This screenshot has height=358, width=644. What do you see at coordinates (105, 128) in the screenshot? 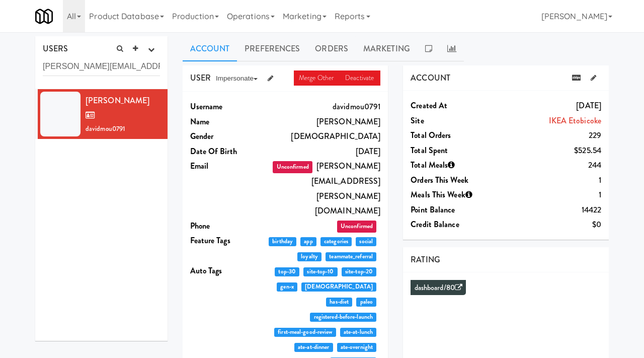
I see `span: davidmou0791` at bounding box center [105, 128].